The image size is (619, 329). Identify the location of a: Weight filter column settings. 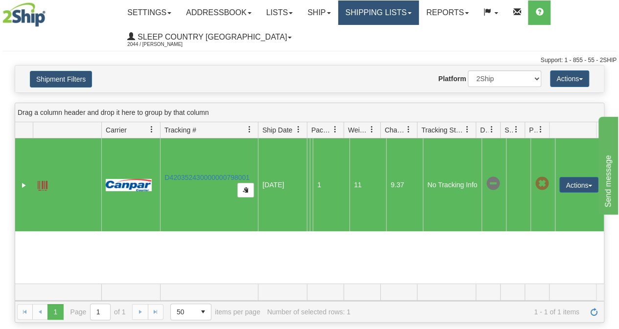
(372, 130).